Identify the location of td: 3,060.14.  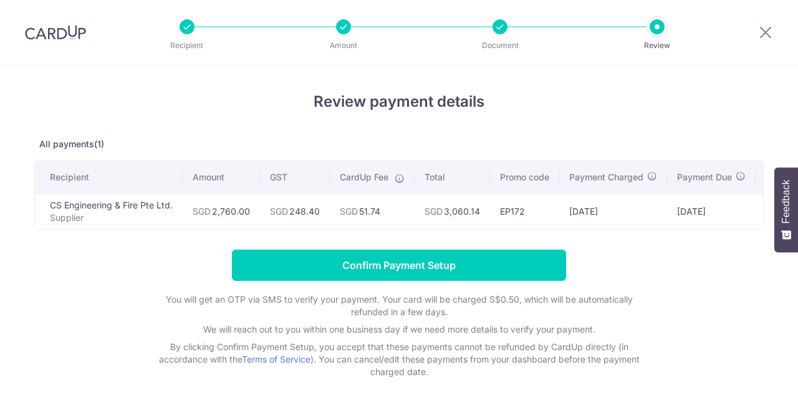
(452, 211).